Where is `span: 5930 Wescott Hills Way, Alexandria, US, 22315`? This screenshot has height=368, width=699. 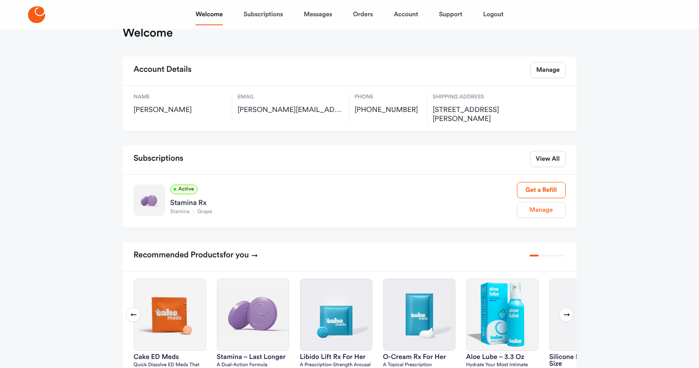
span: 5930 Wescott Hills Way, Alexandria, US, 22315 is located at coordinates (481, 115).